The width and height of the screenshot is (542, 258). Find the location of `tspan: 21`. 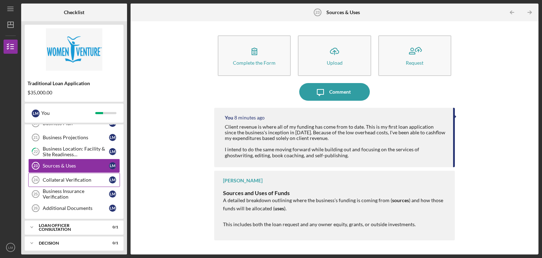

tspan: 21 is located at coordinates (36, 137).